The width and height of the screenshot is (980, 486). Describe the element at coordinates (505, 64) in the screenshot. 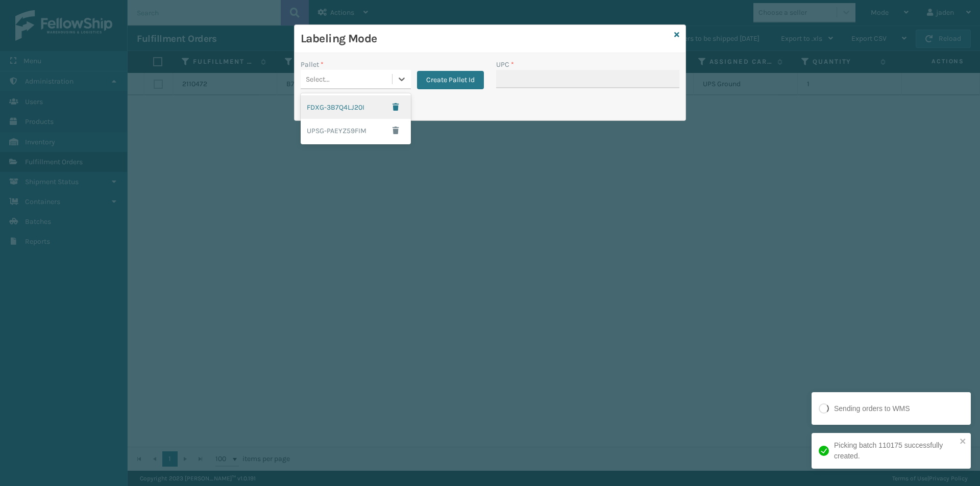

I see `label: UPC` at that location.